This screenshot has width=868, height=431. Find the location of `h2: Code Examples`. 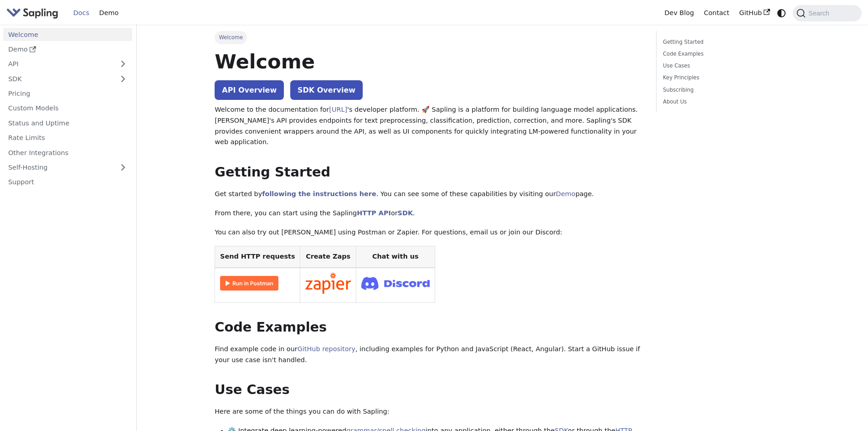

h2: Code Examples is located at coordinates (429, 327).